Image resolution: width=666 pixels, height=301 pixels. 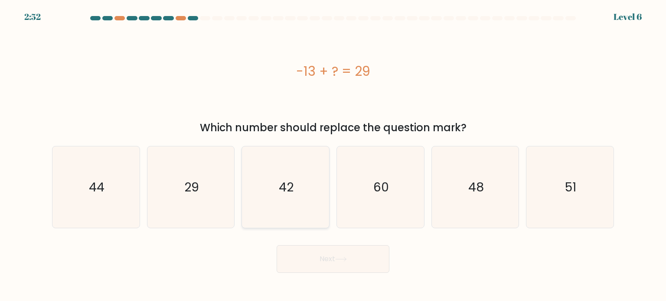 What do you see at coordinates (333, 259) in the screenshot?
I see `button: Next` at bounding box center [333, 259].